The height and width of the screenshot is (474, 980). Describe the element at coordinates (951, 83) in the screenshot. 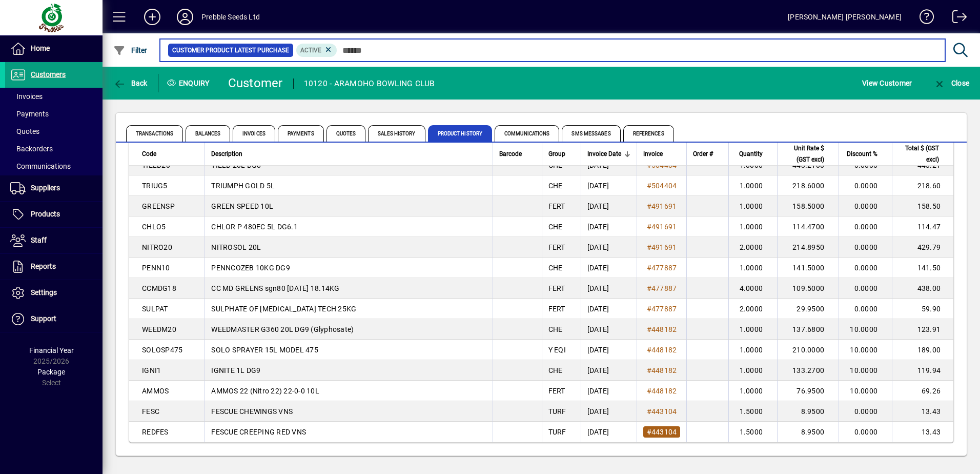

I see `button: Close` at that location.